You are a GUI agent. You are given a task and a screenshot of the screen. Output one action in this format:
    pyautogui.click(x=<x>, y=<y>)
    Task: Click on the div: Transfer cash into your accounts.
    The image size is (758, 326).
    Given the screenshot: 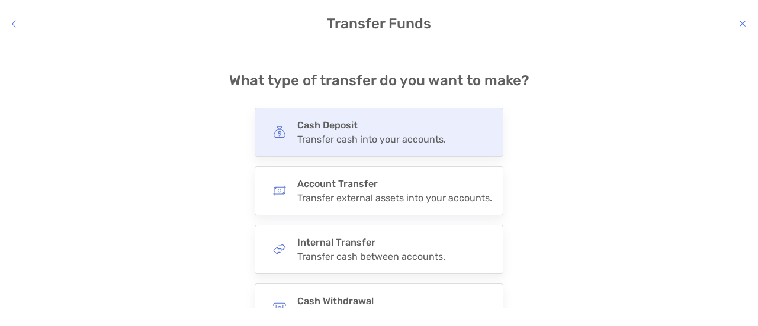 What is the action you would take?
    pyautogui.click(x=372, y=139)
    